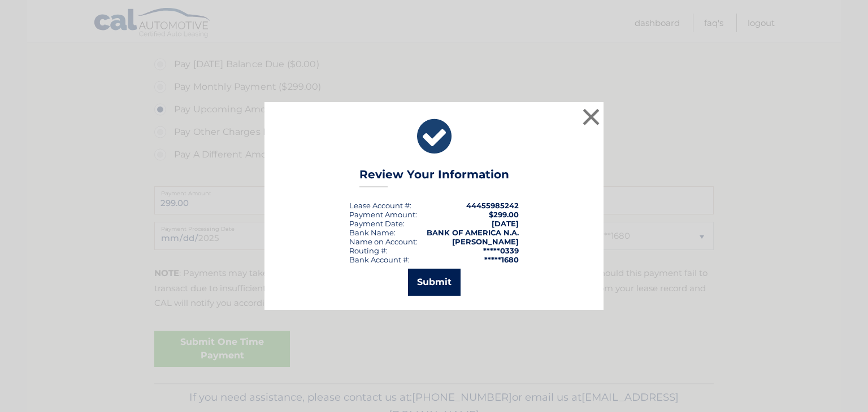  Describe the element at coordinates (472, 233) in the screenshot. I see `strong: BANK OF AMERICA N.A.` at that location.